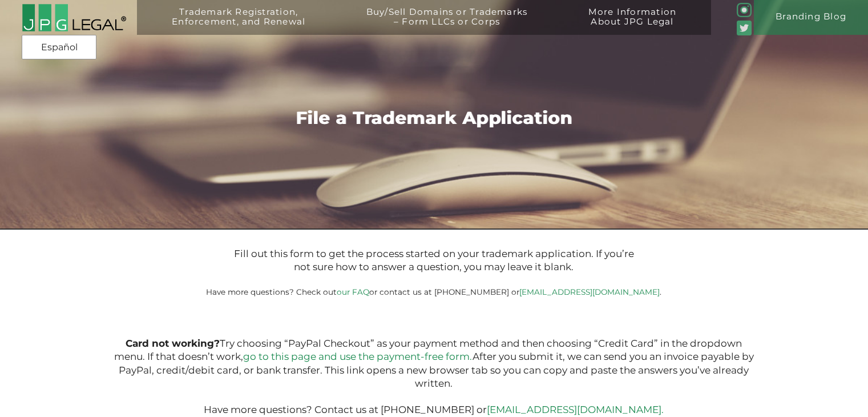  What do you see at coordinates (434, 377) in the screenshot?
I see `p: Try choosing “PayPal Checkout” as your payment method and then choosing “Credit Card” in the drop...` at bounding box center [434, 377].